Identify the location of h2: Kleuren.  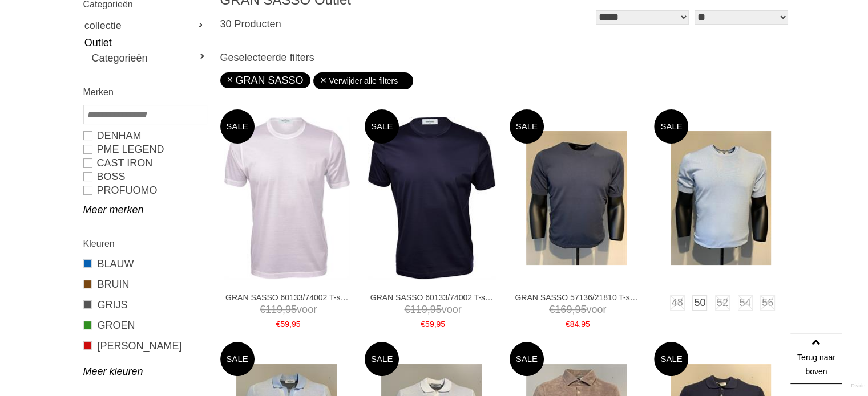
(144, 244).